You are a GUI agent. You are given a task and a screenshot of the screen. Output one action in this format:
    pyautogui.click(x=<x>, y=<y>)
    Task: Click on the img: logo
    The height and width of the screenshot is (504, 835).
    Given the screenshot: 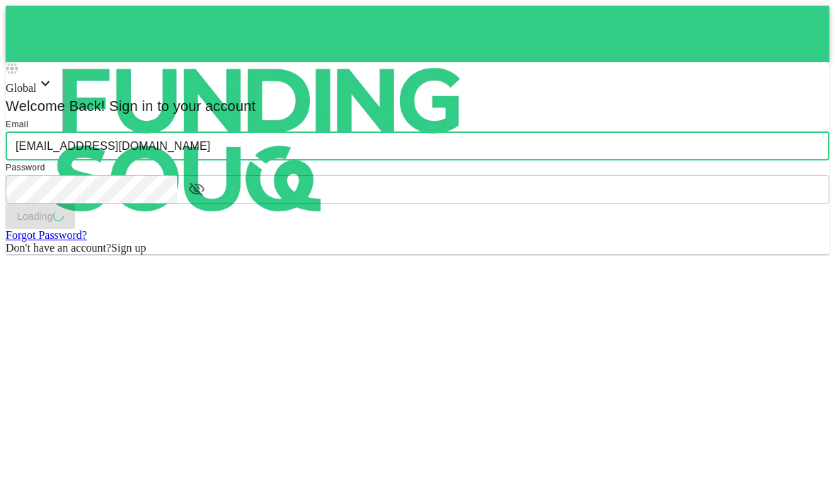 What is the action you would take?
    pyautogui.click(x=260, y=140)
    